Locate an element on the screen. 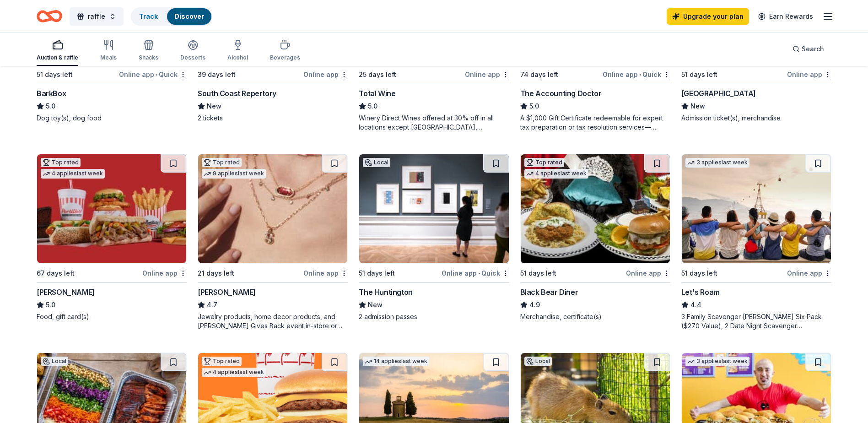  div: BarkBox is located at coordinates (51, 94).